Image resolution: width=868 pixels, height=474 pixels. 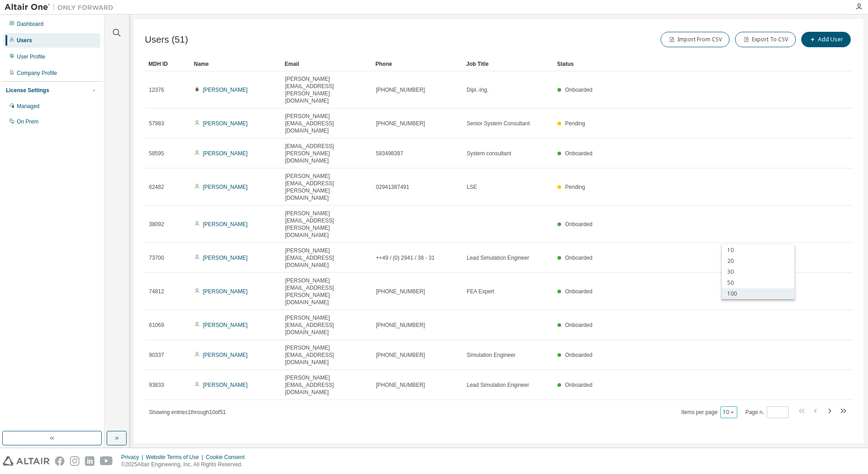 I want to click on img: youtube.svg, so click(x=106, y=461).